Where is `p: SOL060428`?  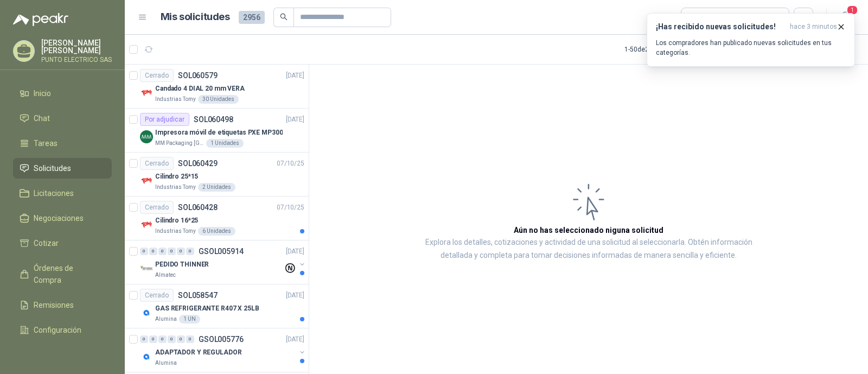
p: SOL060428 is located at coordinates (198, 207).